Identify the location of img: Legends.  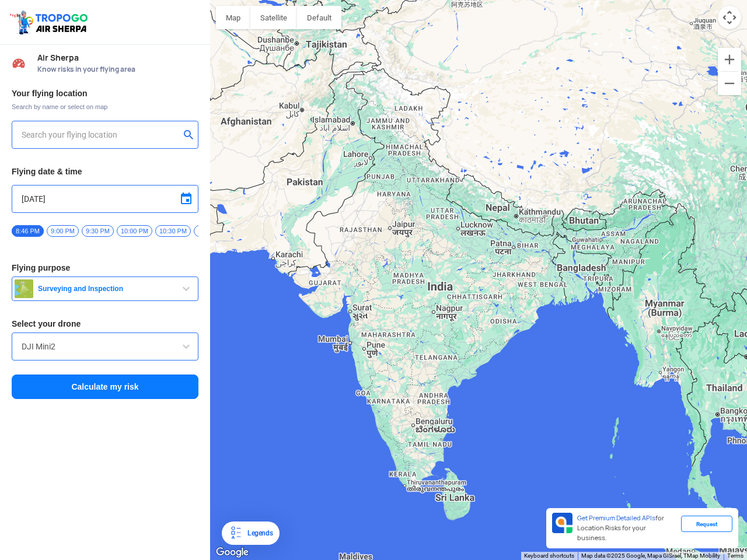
(236, 534).